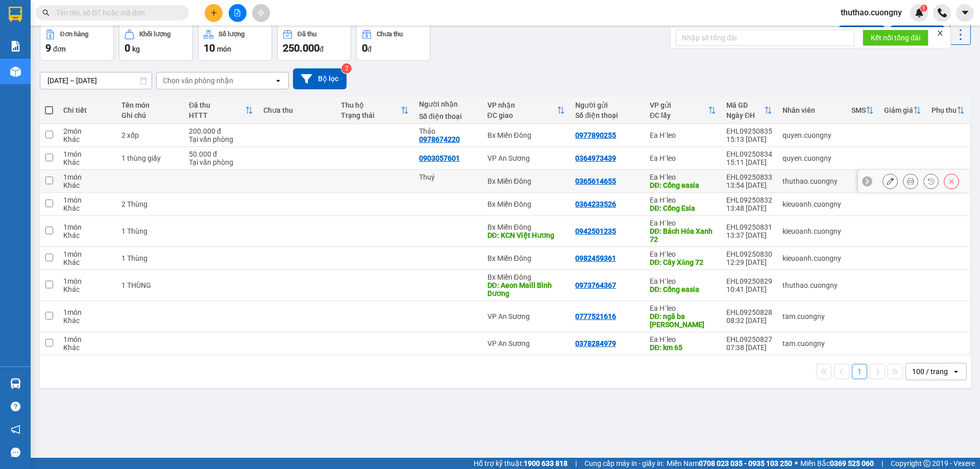 The image size is (980, 469). What do you see at coordinates (150, 204) in the screenshot?
I see `div: 2 Thùng` at bounding box center [150, 204].